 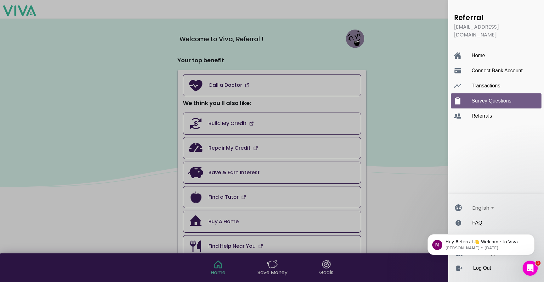 What do you see at coordinates (502, 71) in the screenshot?
I see `ion-label: Connect Bank Account` at bounding box center [502, 71].